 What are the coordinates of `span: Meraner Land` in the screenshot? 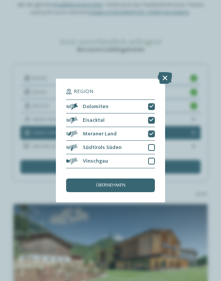 It's located at (100, 134).